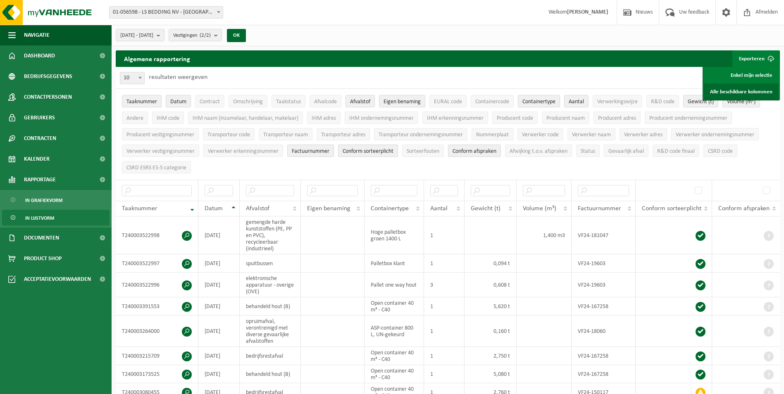 This screenshot has height=394, width=784. What do you see at coordinates (43, 259) in the screenshot?
I see `span: Product Shop` at bounding box center [43, 259].